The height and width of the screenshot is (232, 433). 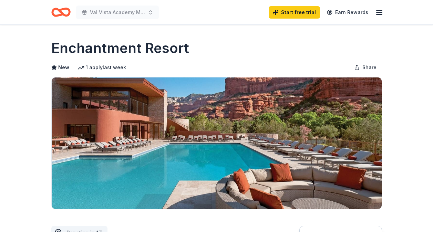 I want to click on img: Image for Enchantment Resort, so click(x=217, y=143).